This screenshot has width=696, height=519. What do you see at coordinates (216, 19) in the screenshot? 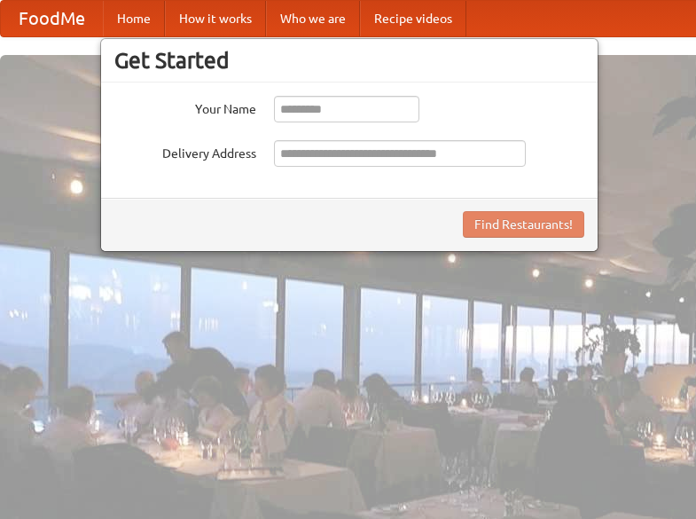
I see `a: How it works` at bounding box center [216, 19].